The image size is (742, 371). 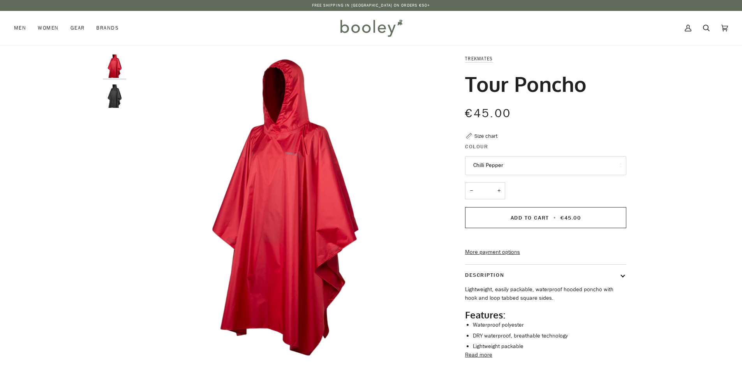 I want to click on span: Add to Cart, so click(x=530, y=218).